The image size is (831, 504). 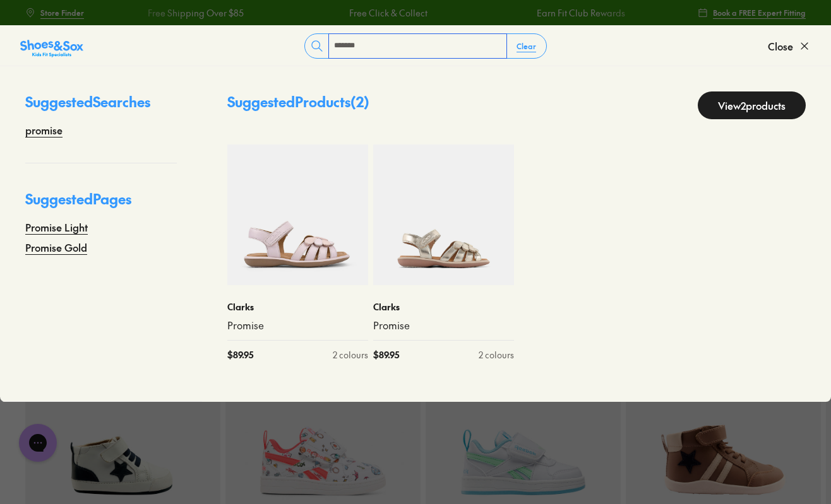 What do you see at coordinates (62, 13) in the screenshot?
I see `span: Store Finder` at bounding box center [62, 13].